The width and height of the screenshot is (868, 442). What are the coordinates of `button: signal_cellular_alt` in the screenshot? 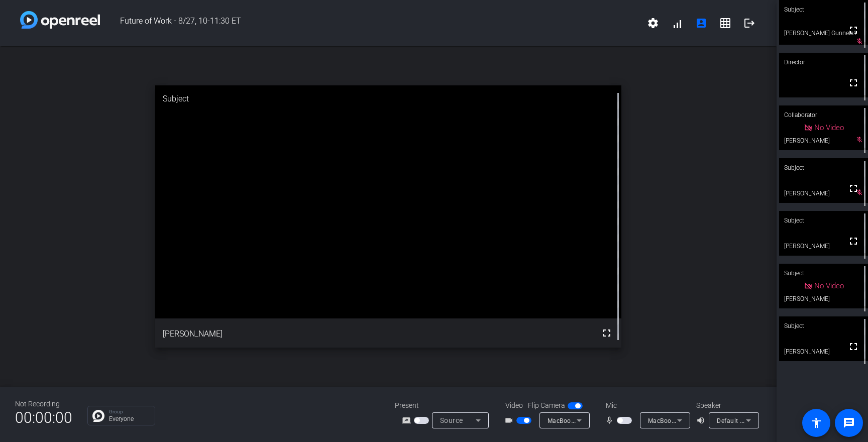 It's located at (677, 23).